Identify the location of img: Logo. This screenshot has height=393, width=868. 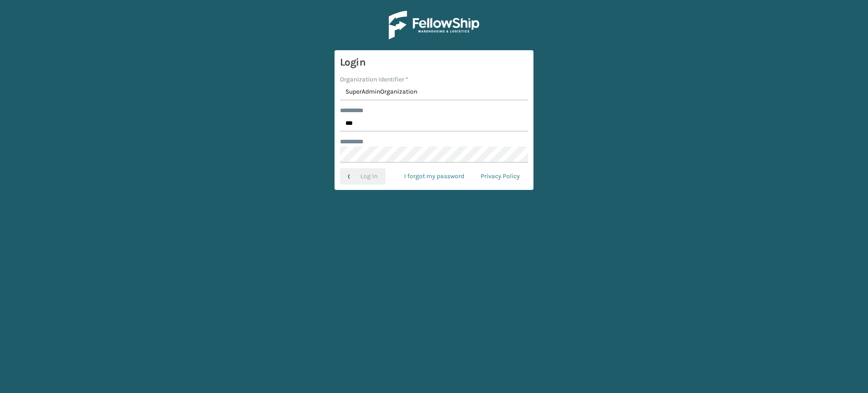
(434, 25).